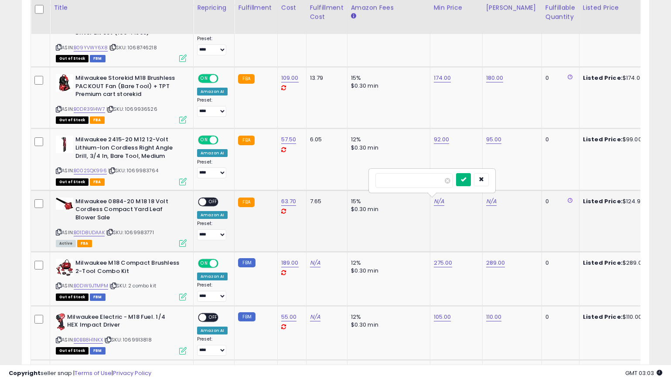 The image size is (671, 382). Describe the element at coordinates (325, 78) in the screenshot. I see `div: 13.79` at that location.